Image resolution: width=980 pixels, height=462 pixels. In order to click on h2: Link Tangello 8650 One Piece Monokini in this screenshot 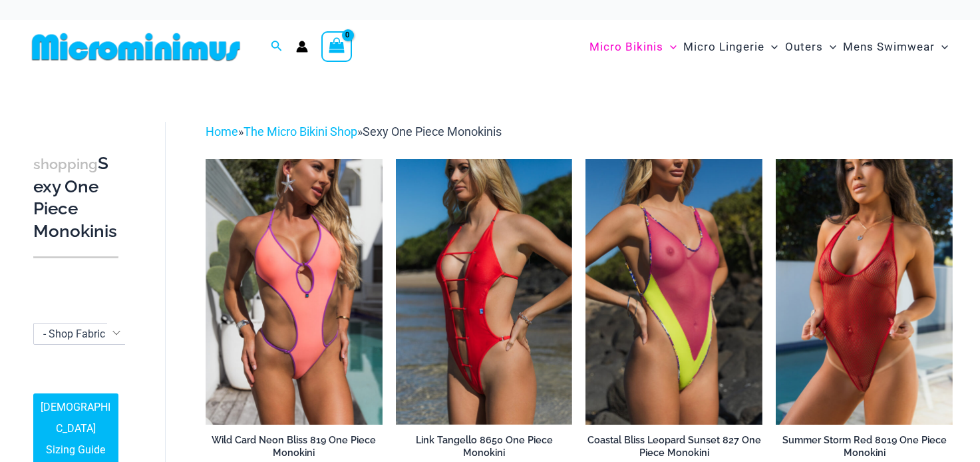, I will do `click(485, 446)`.